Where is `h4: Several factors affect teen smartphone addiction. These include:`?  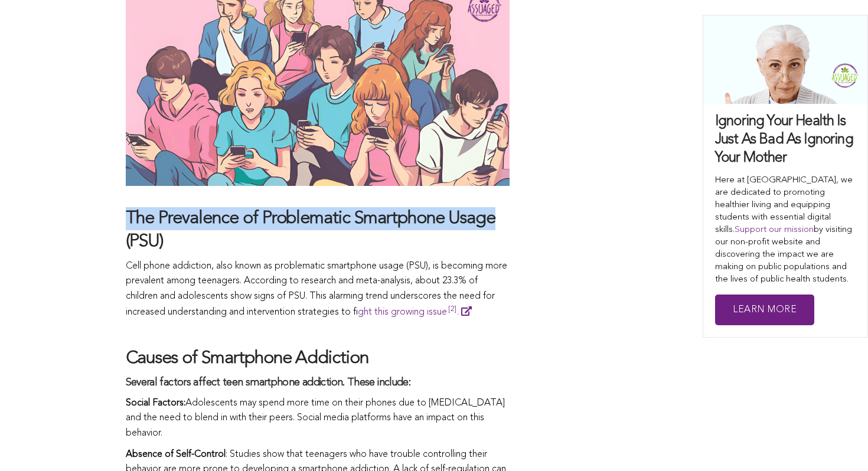 h4: Several factors affect teen smartphone addiction. These include: is located at coordinates (318, 382).